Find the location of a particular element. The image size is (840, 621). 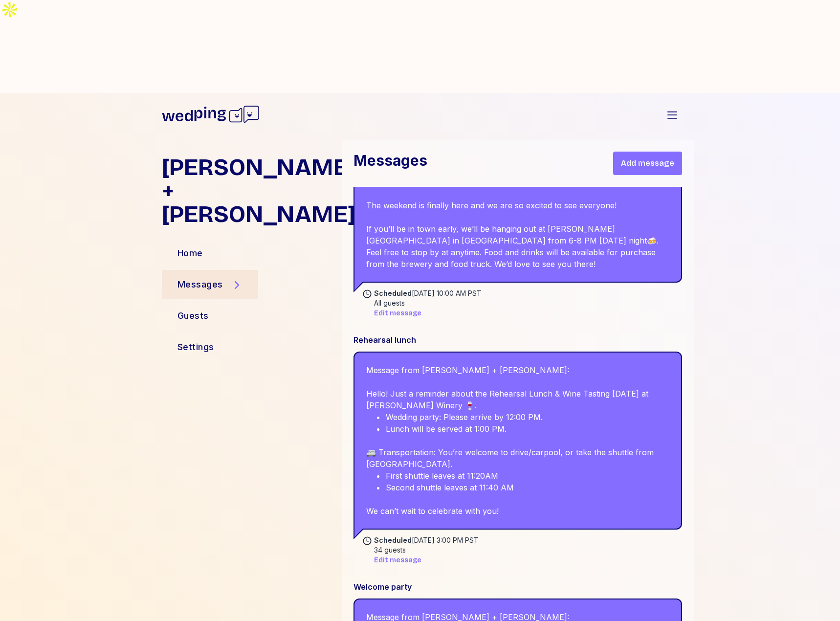

button: Add message is located at coordinates (648, 164).